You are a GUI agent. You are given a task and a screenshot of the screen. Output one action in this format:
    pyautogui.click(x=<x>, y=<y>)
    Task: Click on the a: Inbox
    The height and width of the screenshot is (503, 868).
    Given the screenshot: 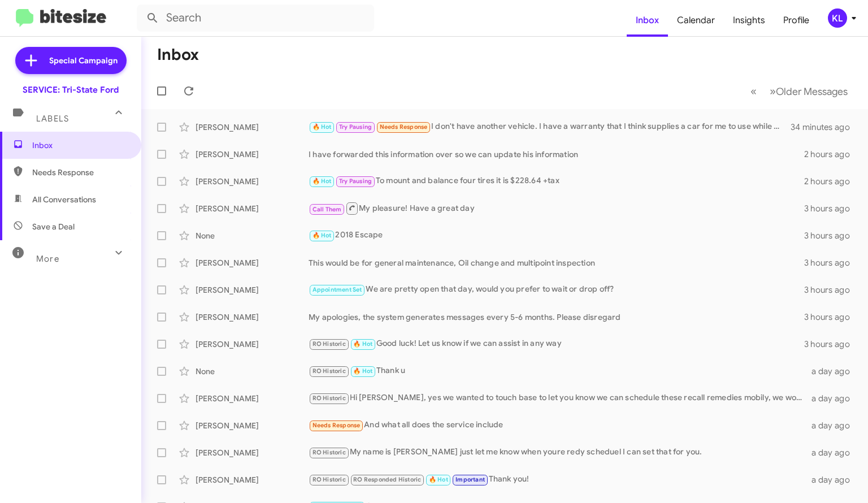 What is the action you would take?
    pyautogui.click(x=647, y=20)
    